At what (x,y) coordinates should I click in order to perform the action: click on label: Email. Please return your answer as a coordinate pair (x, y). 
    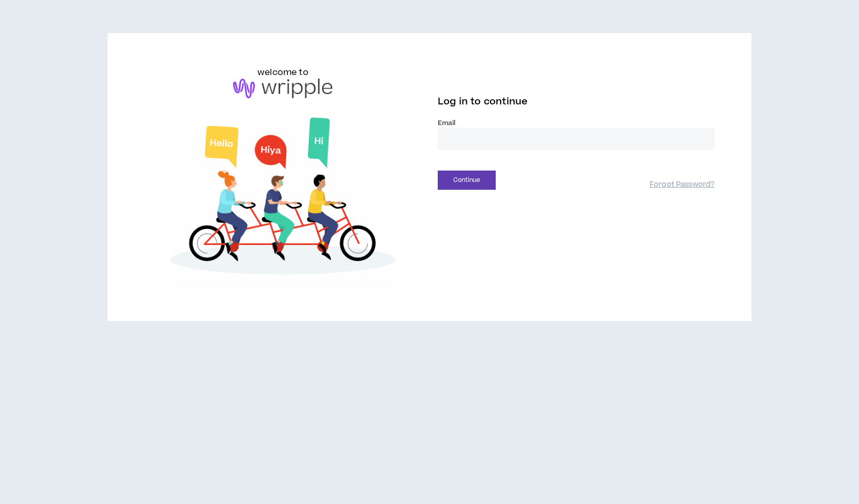
    Looking at the image, I should click on (576, 123).